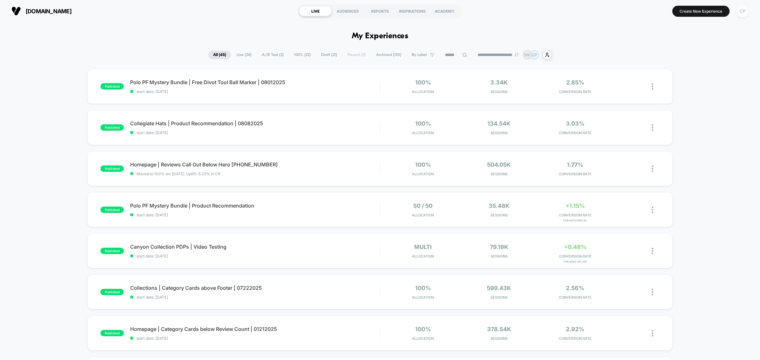 The height and width of the screenshot is (360, 760). Describe the element at coordinates (517, 55) in the screenshot. I see `img: end` at that location.